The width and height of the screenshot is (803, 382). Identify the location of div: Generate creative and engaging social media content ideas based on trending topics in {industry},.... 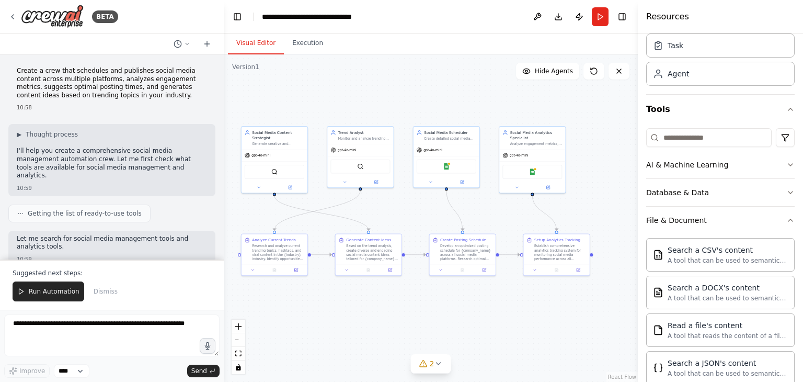
(278, 144).